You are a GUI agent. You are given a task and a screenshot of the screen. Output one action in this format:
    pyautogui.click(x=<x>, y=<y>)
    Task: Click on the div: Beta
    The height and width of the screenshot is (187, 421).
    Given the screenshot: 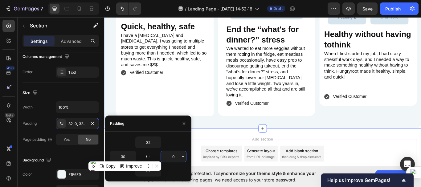 What is the action you would take?
    pyautogui.click(x=10, y=115)
    